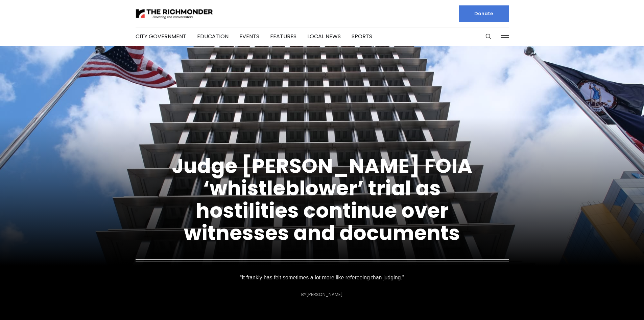 Image resolution: width=644 pixels, height=320 pixels. I want to click on a: City Government, so click(161, 36).